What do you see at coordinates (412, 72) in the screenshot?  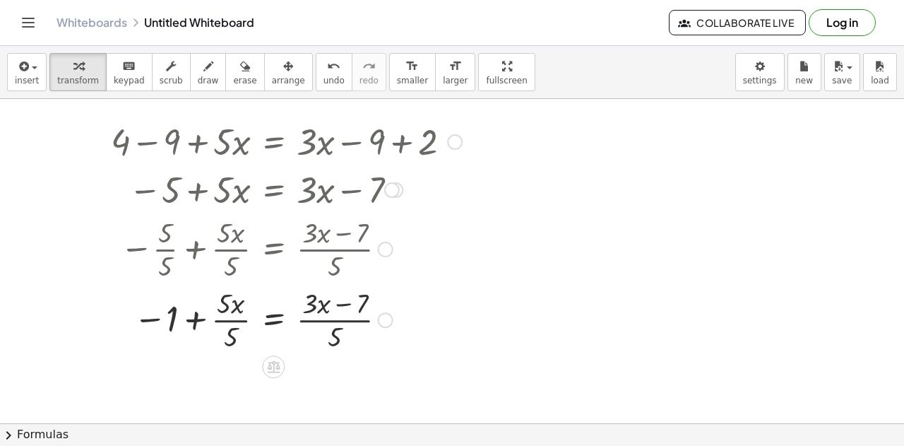 I see `button: format_sizesmaller` at bounding box center [412, 72].